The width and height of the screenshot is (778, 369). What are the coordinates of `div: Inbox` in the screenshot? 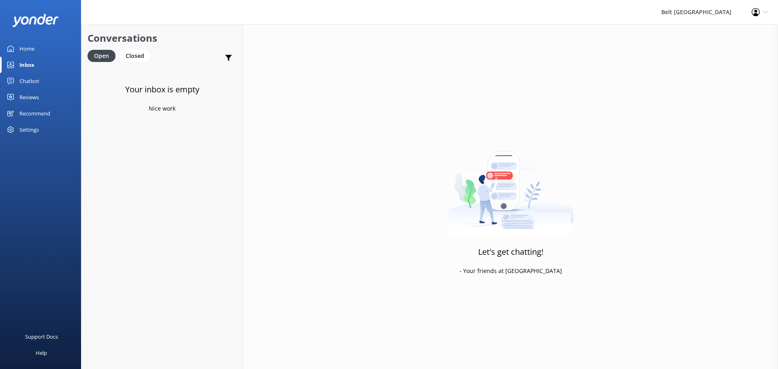 It's located at (27, 65).